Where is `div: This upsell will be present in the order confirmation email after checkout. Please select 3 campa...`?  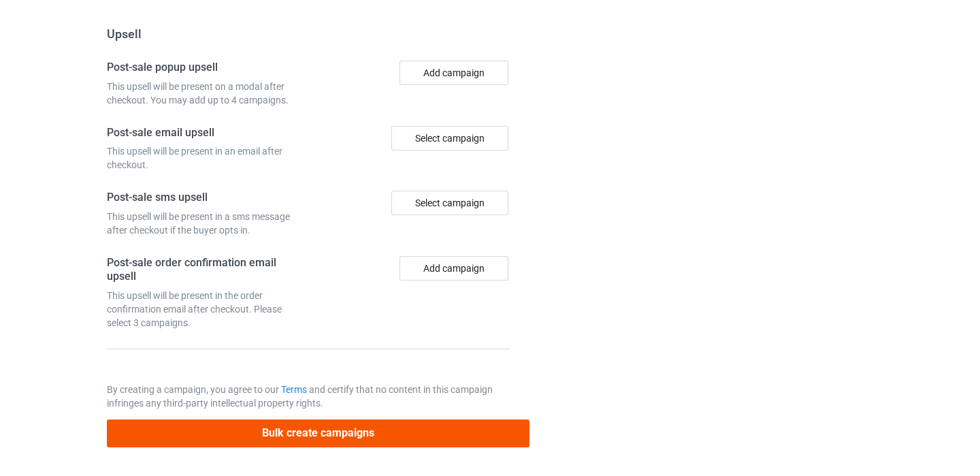
div: This upsell will be present in the order confirmation email after checkout. Please select 3 campa... is located at coordinates (206, 309).